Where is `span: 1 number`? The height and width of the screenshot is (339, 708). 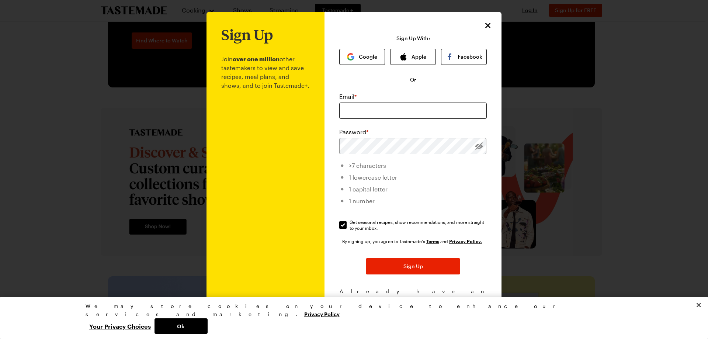
span: 1 number is located at coordinates (362, 200).